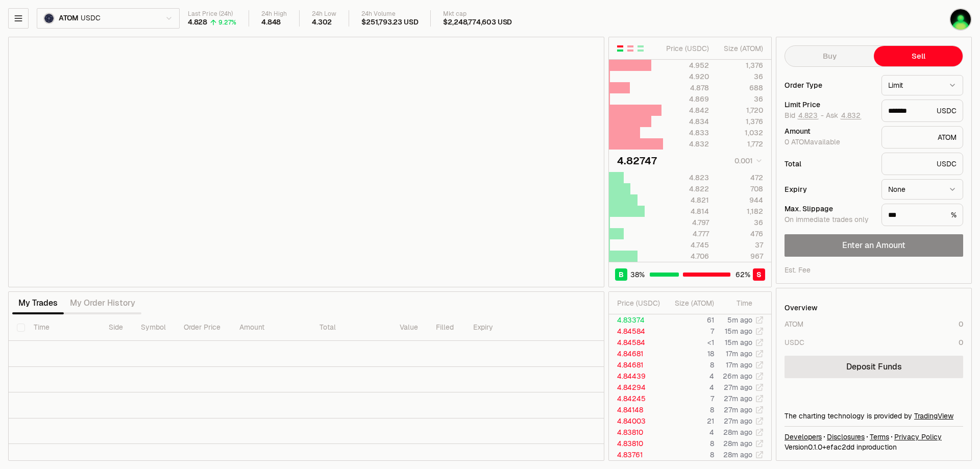  Describe the element at coordinates (621, 275) in the screenshot. I see `span: B` at that location.